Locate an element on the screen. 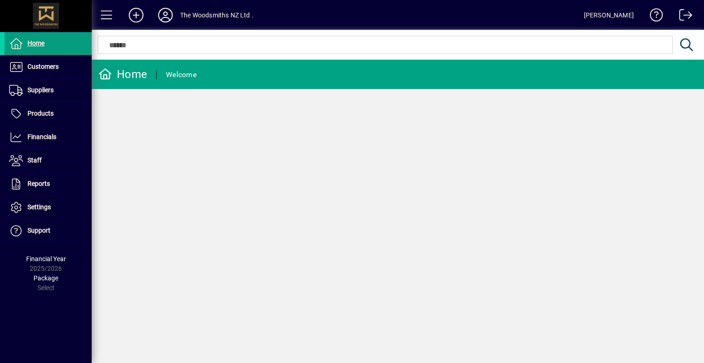 The height and width of the screenshot is (363, 704). a: Reports is located at coordinates (48, 184).